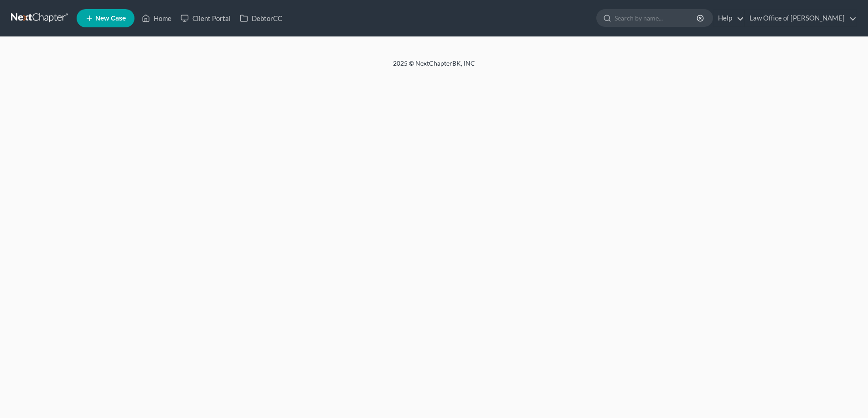 The image size is (868, 418). What do you see at coordinates (205, 19) in the screenshot?
I see `a: Client Portal` at bounding box center [205, 19].